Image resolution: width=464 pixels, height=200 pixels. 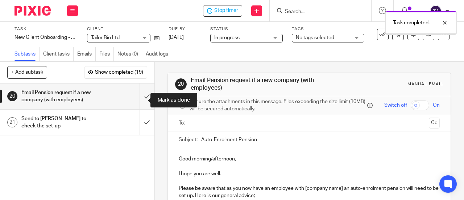 What do you see at coordinates (411, 23) in the screenshot?
I see `p: Task completed.` at bounding box center [411, 23].